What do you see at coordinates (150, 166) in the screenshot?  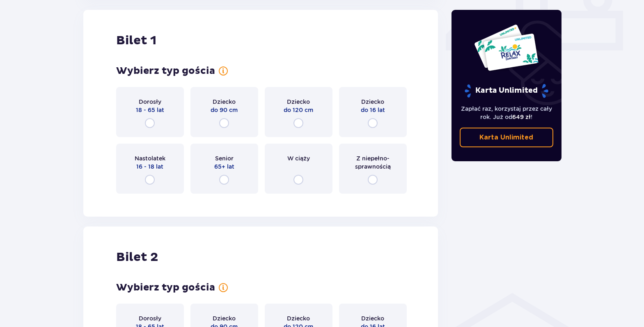 I see `span: 16 - 18 lat` at bounding box center [150, 166].